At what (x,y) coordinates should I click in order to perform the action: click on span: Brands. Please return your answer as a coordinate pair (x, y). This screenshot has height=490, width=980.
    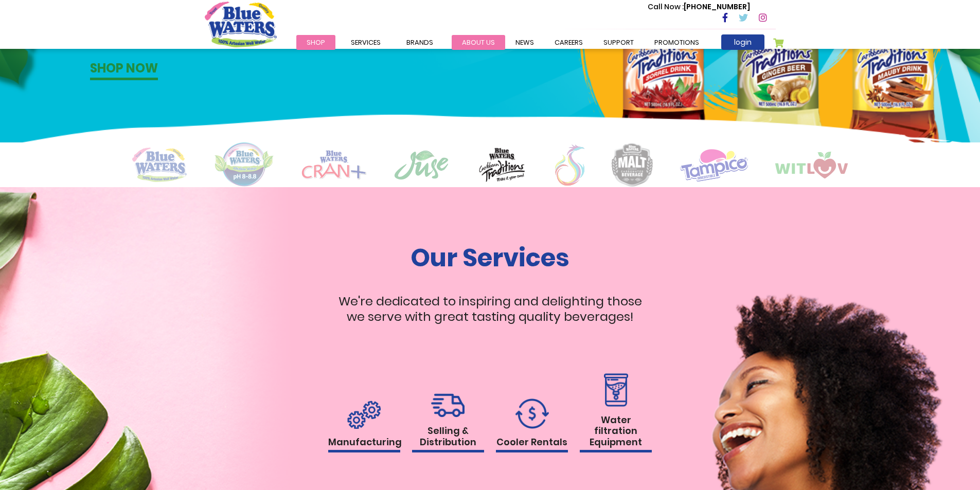
    Looking at the image, I should click on (420, 42).